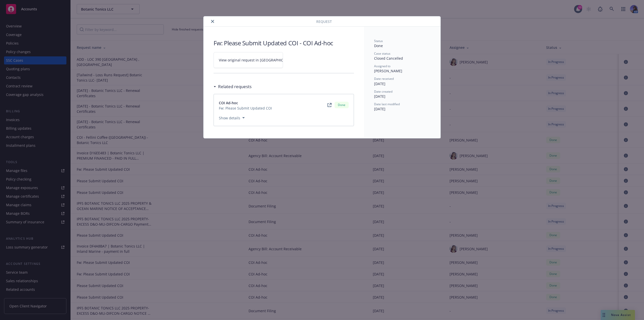 The image size is (644, 320). I want to click on h3: Fw: Please Submit Updated COI - COI Ad-hoc, so click(284, 43).